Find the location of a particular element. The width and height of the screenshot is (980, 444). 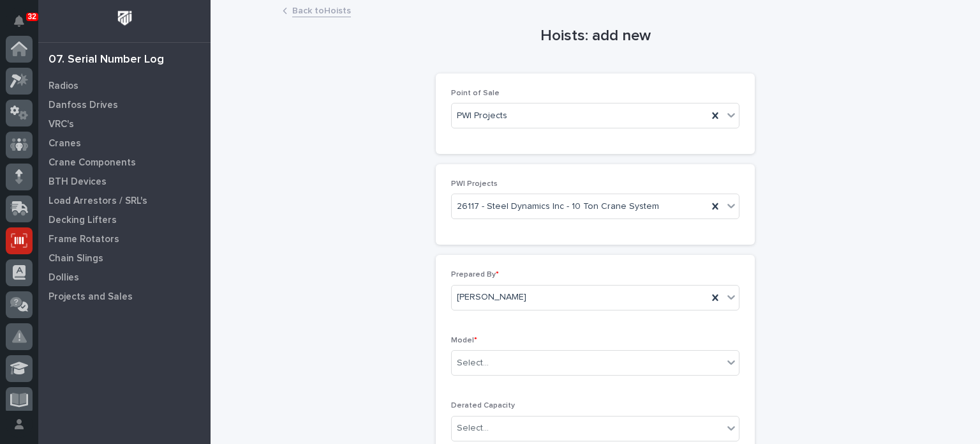

p: 32 is located at coordinates (32, 17).